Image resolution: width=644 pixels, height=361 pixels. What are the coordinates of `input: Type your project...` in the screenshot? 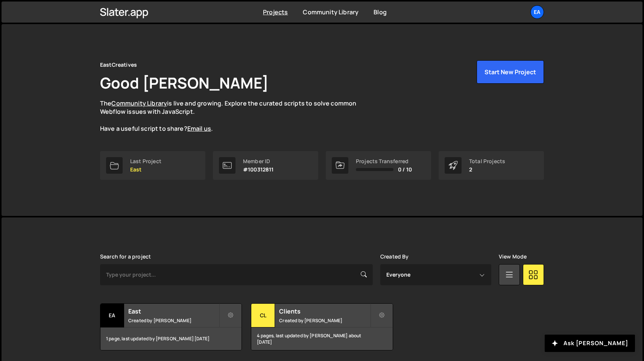 It's located at (236, 275).